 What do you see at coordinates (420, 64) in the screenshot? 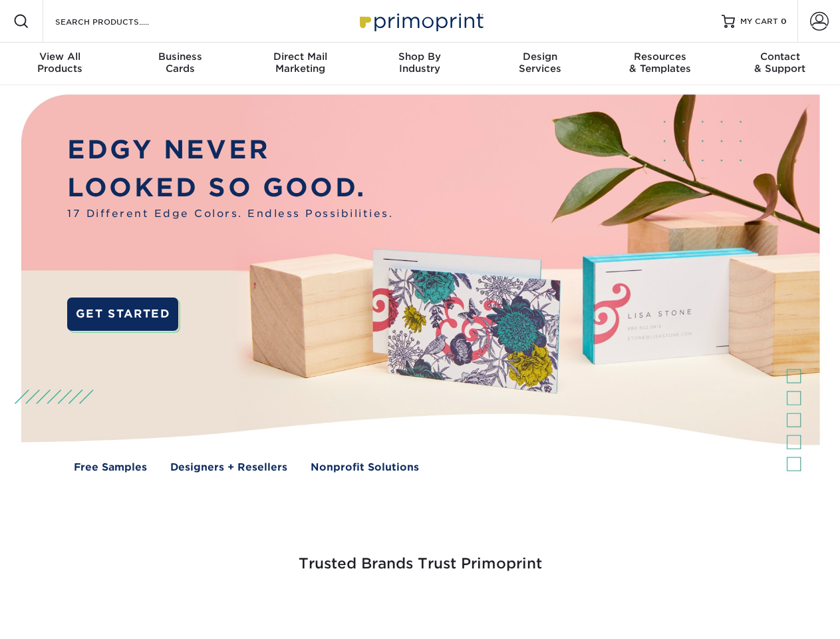
I see `a: Shop ByIndustry` at bounding box center [420, 64].